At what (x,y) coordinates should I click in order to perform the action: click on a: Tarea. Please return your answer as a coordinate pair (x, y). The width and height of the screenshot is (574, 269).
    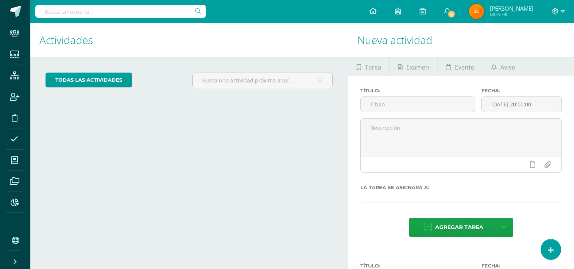
    Looking at the image, I should click on (369, 66).